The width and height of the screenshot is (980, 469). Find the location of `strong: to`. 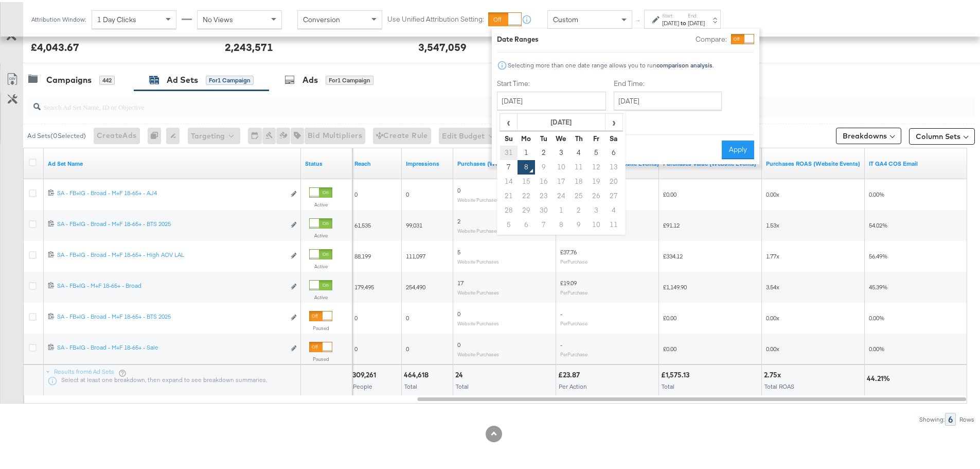

strong: to is located at coordinates (683, 20).